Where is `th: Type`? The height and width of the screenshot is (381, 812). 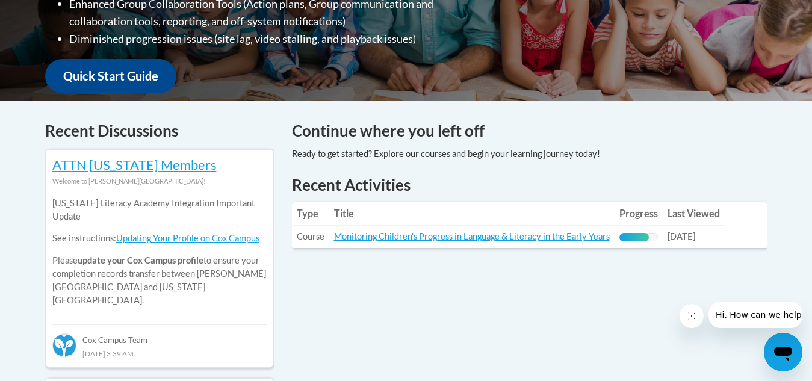
th: Type is located at coordinates (311, 214).